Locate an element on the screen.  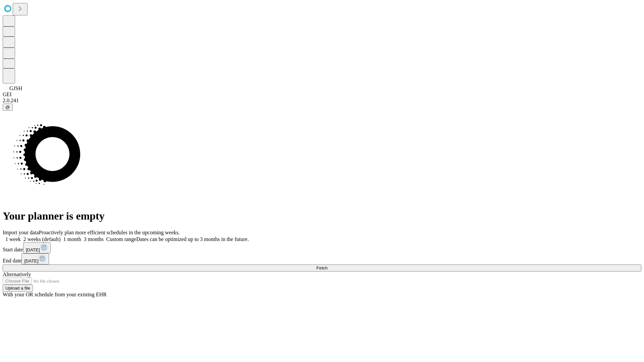
span: 1 week is located at coordinates (13, 239).